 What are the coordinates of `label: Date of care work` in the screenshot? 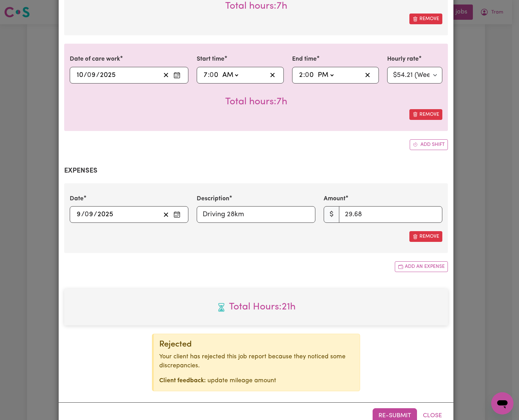 It's located at (95, 59).